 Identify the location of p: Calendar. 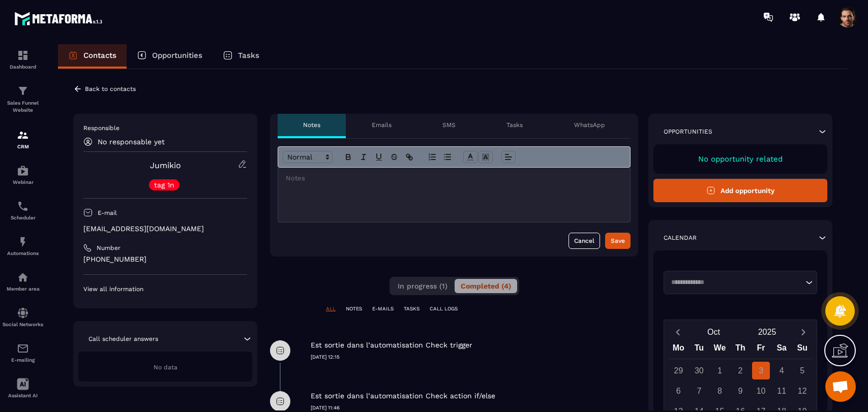
(680, 238).